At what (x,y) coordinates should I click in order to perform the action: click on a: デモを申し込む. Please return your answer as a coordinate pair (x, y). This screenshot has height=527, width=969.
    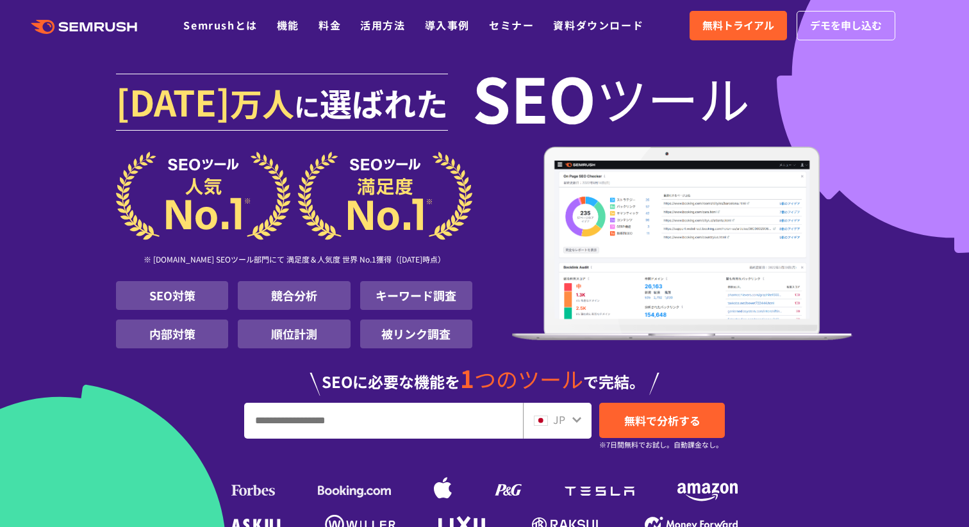
    Looking at the image, I should click on (846, 26).